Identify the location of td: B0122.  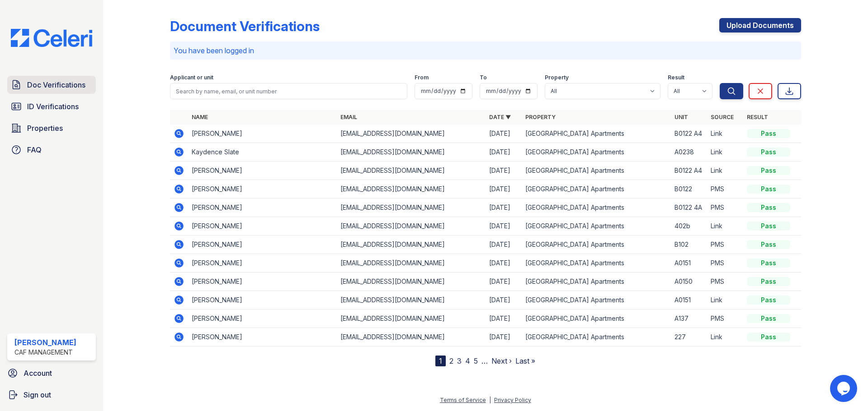
(689, 189).